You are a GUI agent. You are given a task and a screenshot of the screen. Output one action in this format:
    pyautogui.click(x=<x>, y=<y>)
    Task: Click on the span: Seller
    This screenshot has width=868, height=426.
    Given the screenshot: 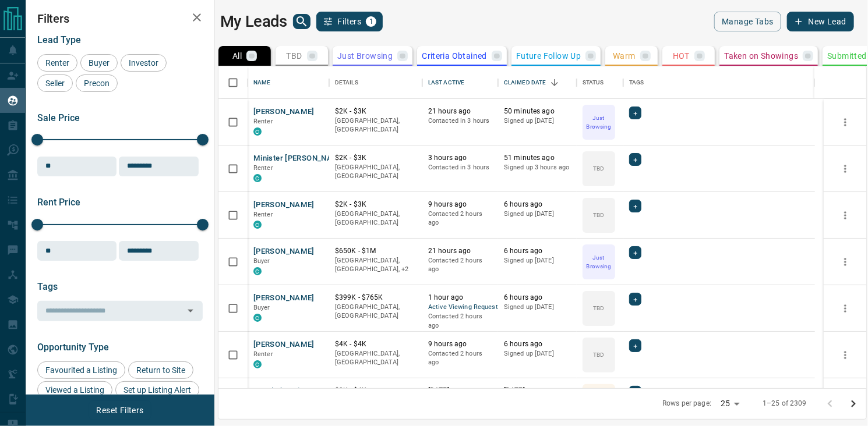 What is the action you would take?
    pyautogui.click(x=55, y=83)
    